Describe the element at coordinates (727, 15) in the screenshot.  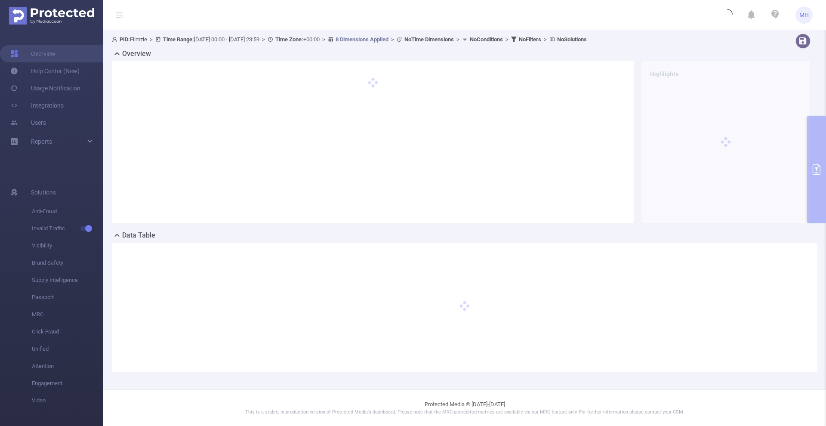
I see `i: icon: loading` at that location.